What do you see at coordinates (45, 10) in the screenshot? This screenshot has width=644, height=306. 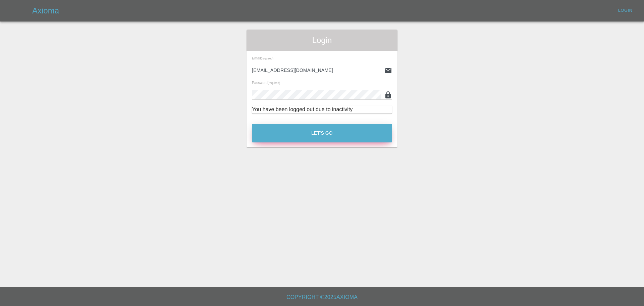 I see `h5: Axioma` at bounding box center [45, 10].